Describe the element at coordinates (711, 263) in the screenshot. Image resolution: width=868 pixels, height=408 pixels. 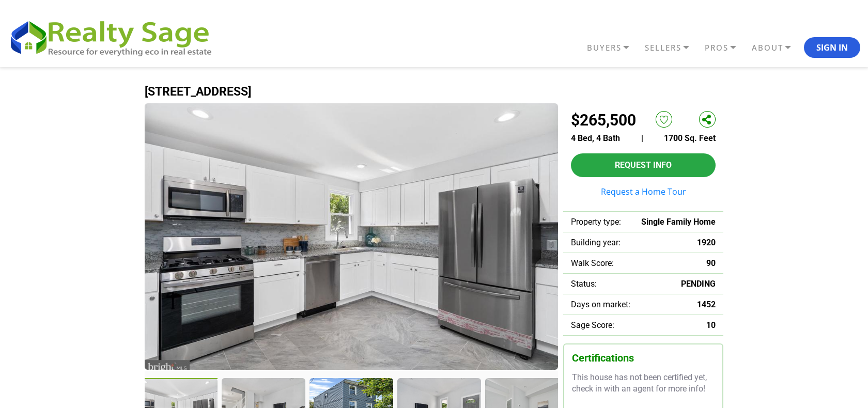
I see `span: 90` at that location.